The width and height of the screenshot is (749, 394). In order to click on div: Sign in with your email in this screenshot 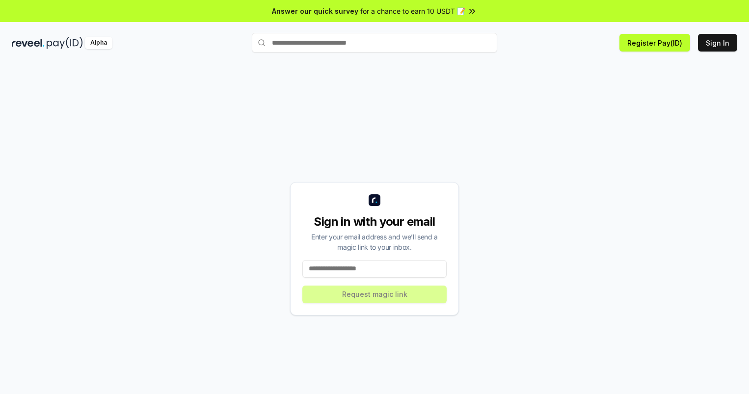, I will do `click(374, 222)`.